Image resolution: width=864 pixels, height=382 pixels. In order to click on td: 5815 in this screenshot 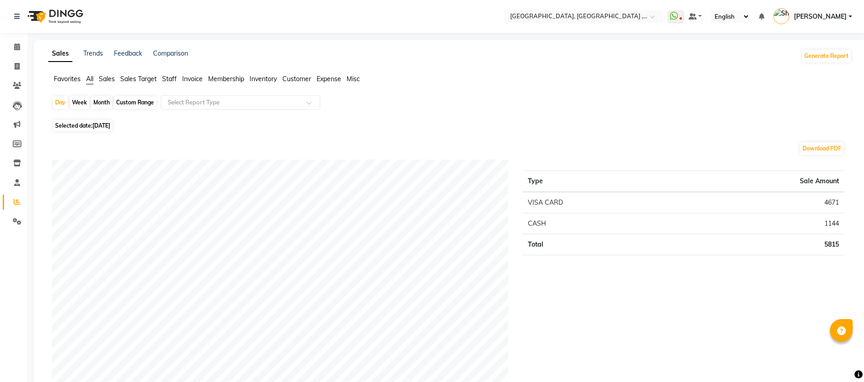, I will do `click(760, 245)`.